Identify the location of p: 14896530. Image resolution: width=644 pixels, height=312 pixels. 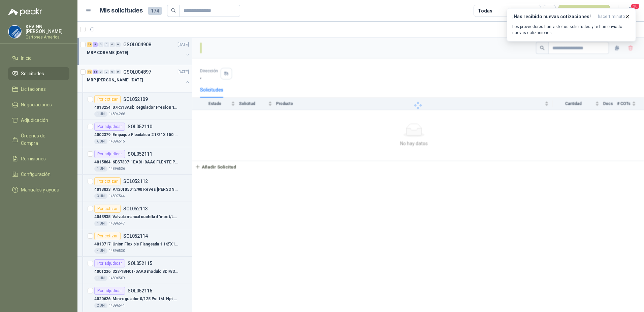
(117, 251).